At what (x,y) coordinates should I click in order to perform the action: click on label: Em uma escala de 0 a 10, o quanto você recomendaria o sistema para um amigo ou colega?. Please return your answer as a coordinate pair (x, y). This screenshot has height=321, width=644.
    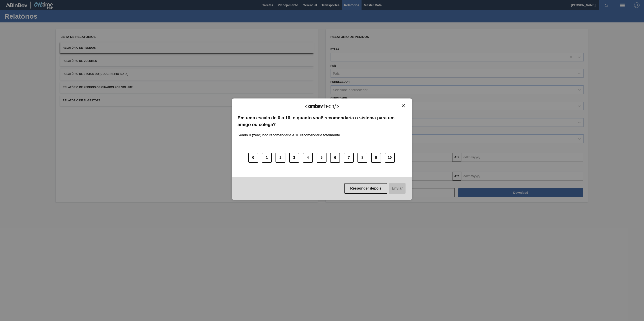
    Looking at the image, I should click on (322, 121).